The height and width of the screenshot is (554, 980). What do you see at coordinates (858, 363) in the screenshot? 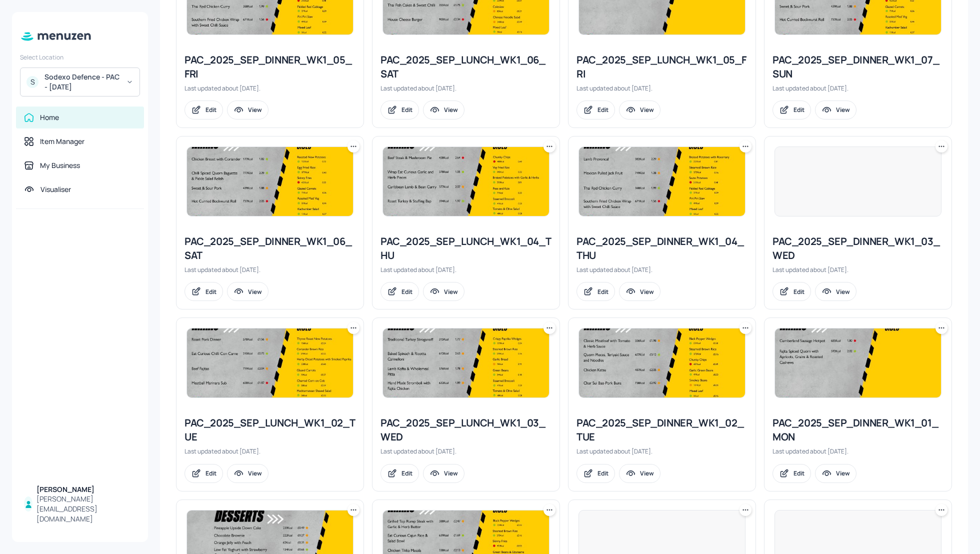
I see `img: 2025-05-07-1746618866093ea2ptrlc8nu.jpeg` at bounding box center [858, 363].